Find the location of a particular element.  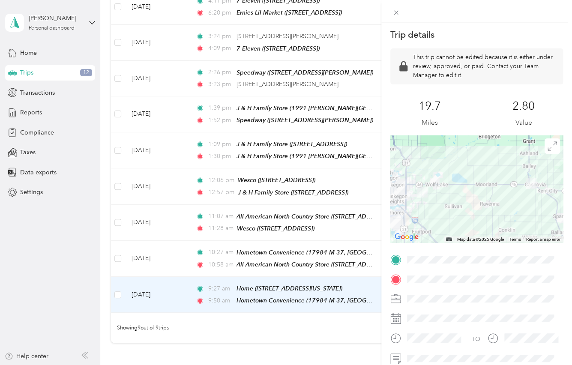

p: 19.7 is located at coordinates (430, 106).